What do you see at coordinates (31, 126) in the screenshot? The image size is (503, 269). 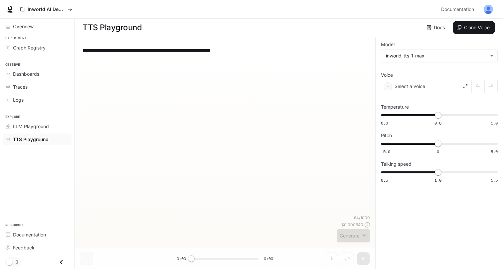 I see `span: LLM Playground` at bounding box center [31, 126].